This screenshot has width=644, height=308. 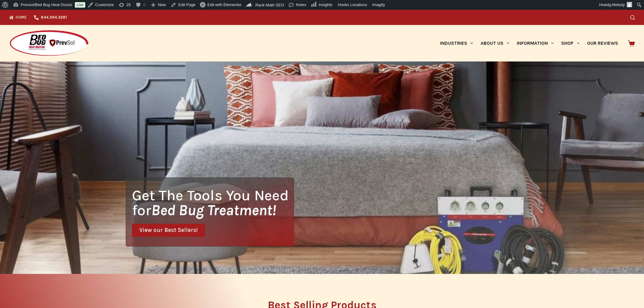 What do you see at coordinates (269, 5) in the screenshot?
I see `span: Rank Math SEO` at bounding box center [269, 5].